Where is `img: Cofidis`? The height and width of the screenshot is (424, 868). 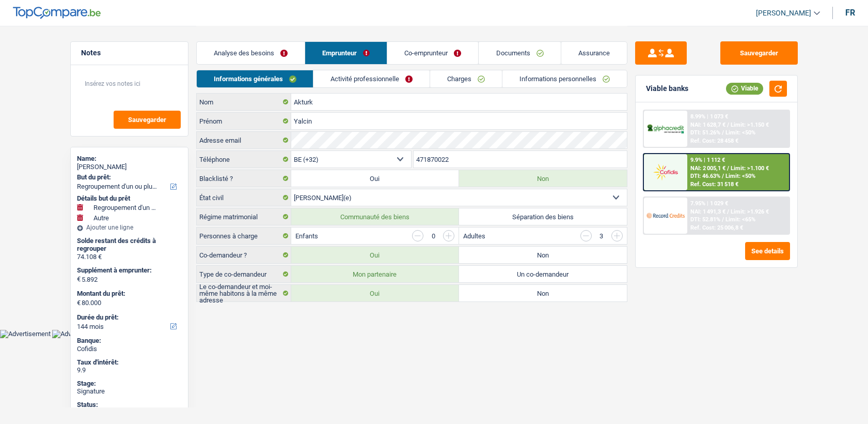 img: Cofidis is located at coordinates (666, 172).